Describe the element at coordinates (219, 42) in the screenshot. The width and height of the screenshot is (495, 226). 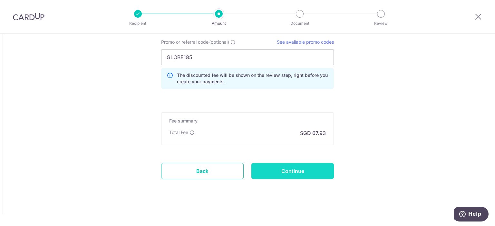
I see `span: (optional)` at that location.